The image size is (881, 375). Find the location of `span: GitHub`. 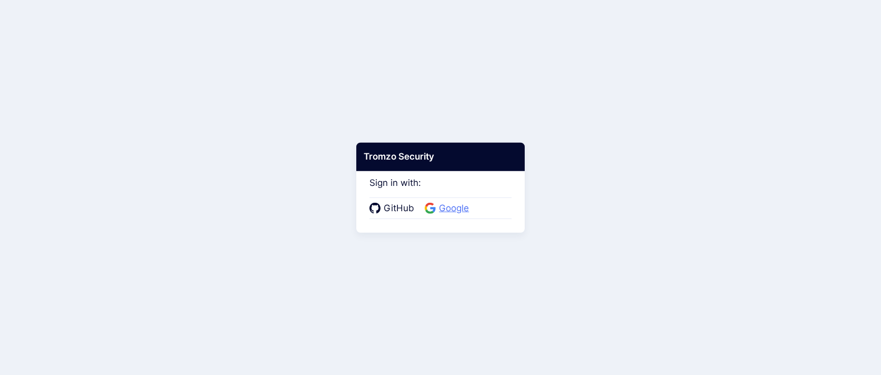

span: GitHub is located at coordinates (399, 209).